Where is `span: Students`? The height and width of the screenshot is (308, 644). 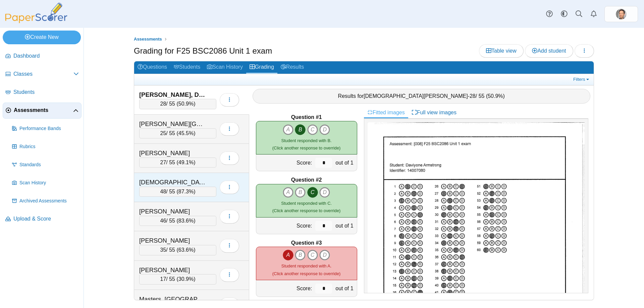
span: Students is located at coordinates (46, 92).